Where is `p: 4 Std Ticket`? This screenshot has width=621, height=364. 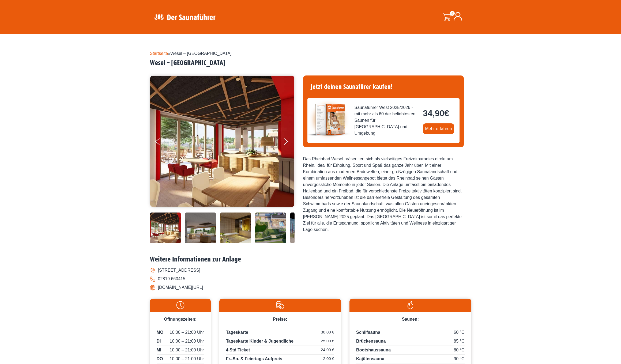
p: 4 Std Ticket is located at coordinates (280, 351).